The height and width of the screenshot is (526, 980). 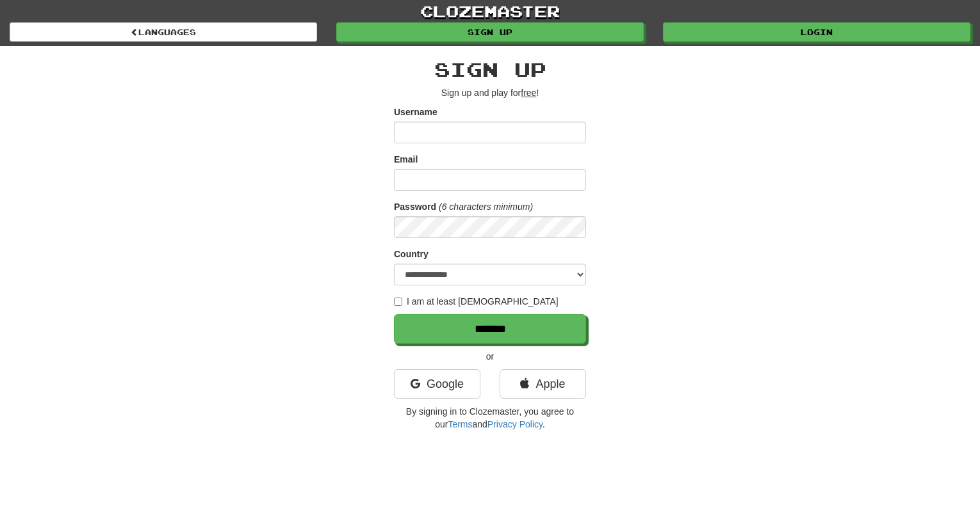 What do you see at coordinates (411, 254) in the screenshot?
I see `label: Country` at bounding box center [411, 254].